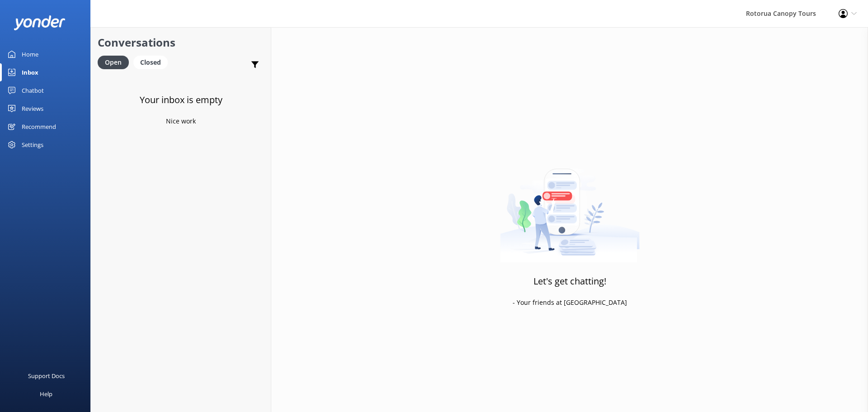  I want to click on div: Open, so click(113, 62).